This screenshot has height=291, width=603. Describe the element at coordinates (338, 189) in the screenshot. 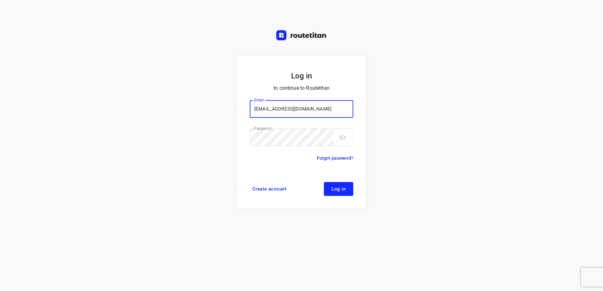

I see `button: Log in` at that location.